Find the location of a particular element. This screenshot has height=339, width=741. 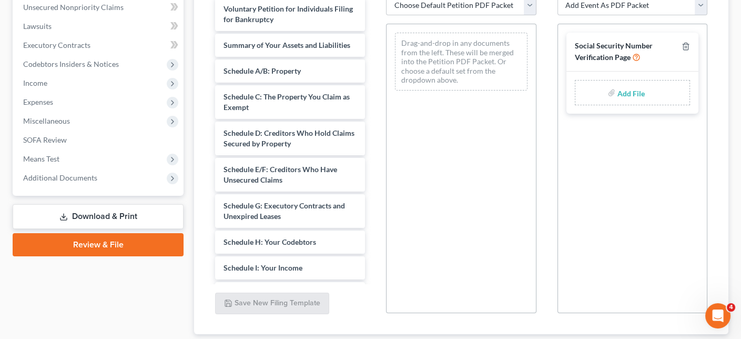

span: Schedule H: Your Codebtors is located at coordinates (270, 241).